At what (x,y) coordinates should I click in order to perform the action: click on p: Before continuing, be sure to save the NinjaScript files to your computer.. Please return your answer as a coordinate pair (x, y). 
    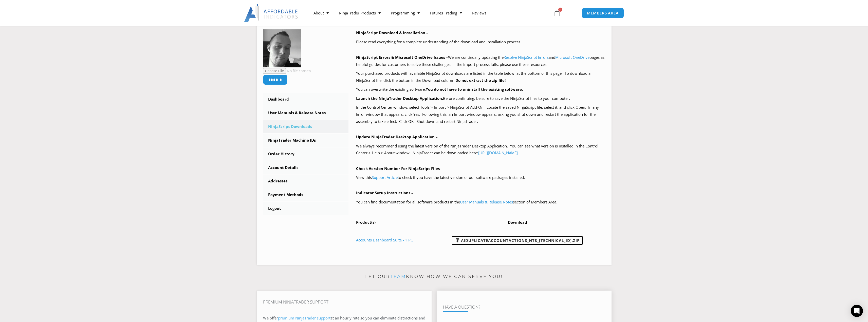
    Looking at the image, I should click on (480, 99).